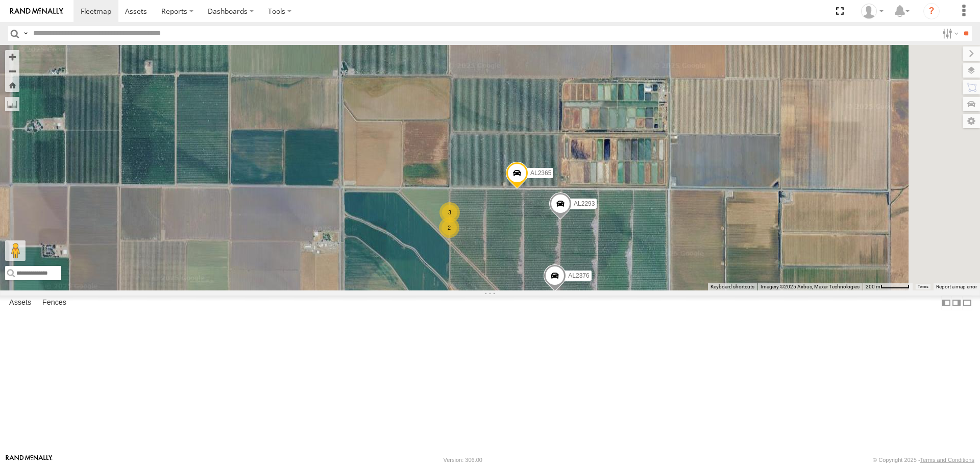 The height and width of the screenshot is (465, 980). Describe the element at coordinates (578, 277) in the screenshot. I see `span: AL2376` at that location.